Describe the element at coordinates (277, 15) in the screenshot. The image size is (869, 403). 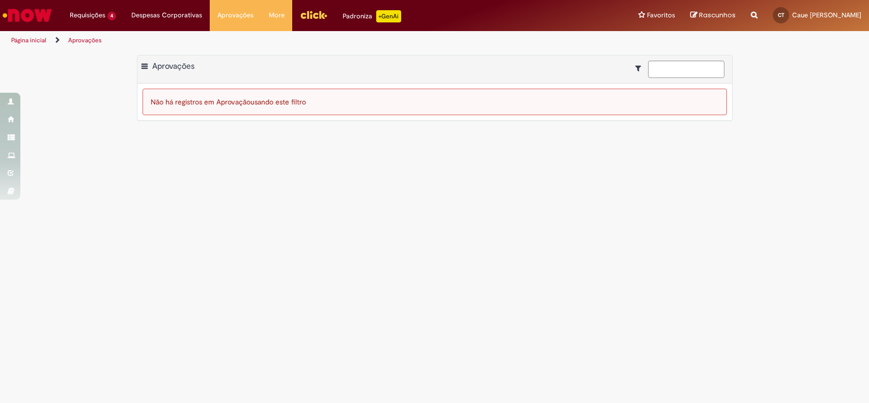
I see `span: More` at that location.